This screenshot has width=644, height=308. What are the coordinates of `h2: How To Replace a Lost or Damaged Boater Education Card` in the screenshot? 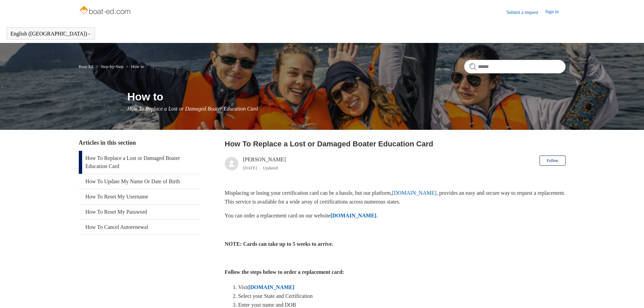 It's located at (395, 143).